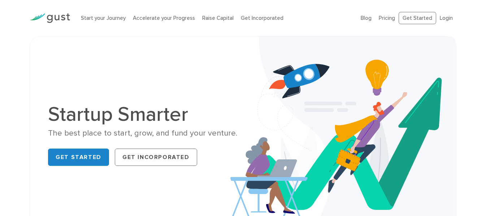 The width and height of the screenshot is (486, 216). I want to click on a: Raise Capital, so click(218, 18).